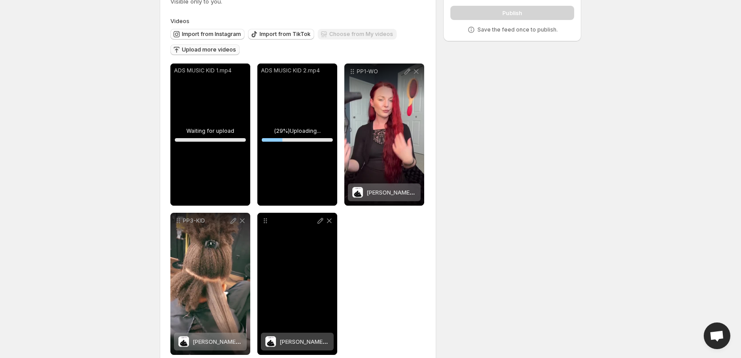 The width and height of the screenshot is (741, 358). I want to click on a: Open chat, so click(717, 335).